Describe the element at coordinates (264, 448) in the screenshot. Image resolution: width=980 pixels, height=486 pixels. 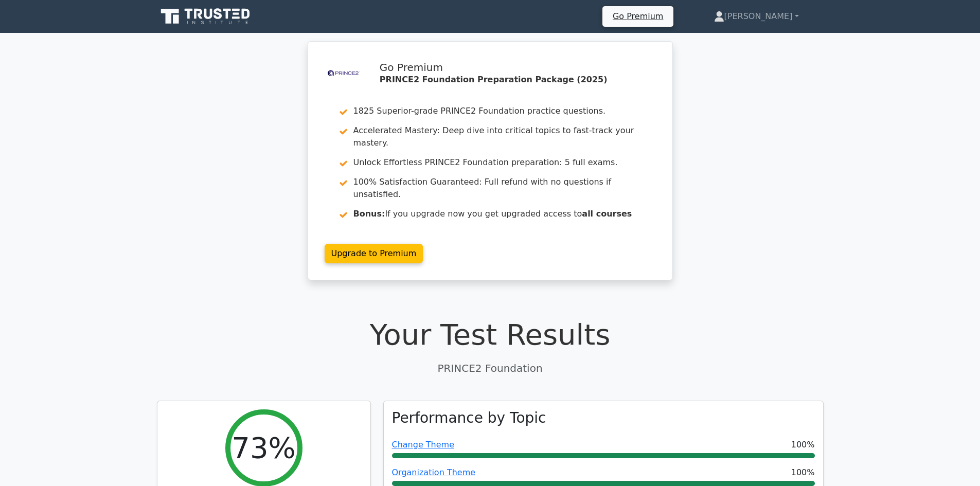
I see `h2: 73%` at that location.